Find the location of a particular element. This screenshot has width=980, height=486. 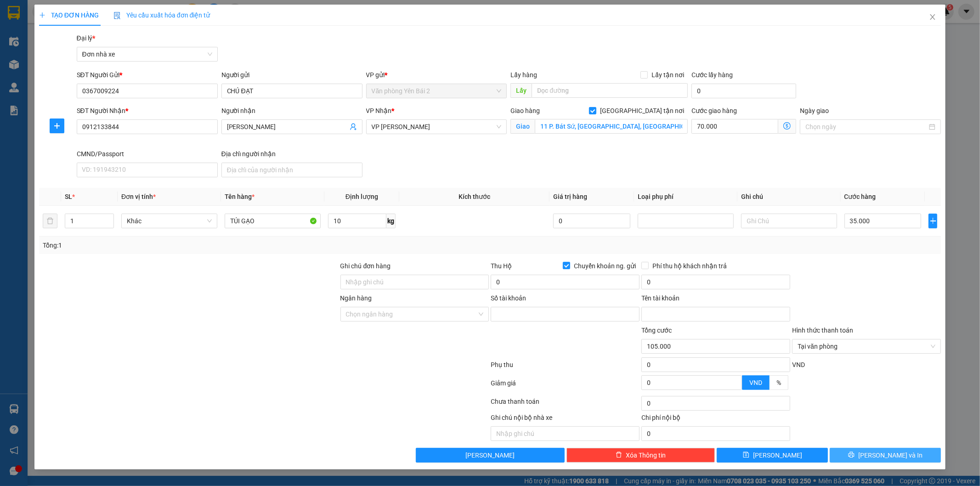

div: Giảm giá is located at coordinates (565, 386).